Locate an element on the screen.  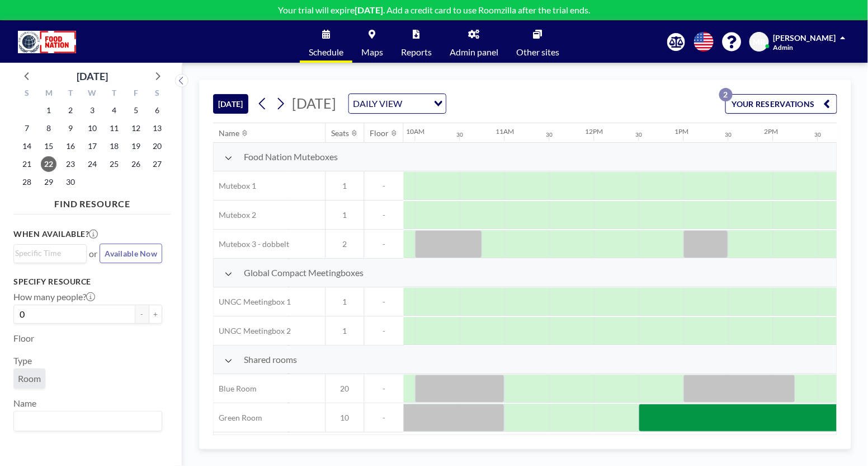
span: Friday, September 12, 2025 is located at coordinates (136, 128).